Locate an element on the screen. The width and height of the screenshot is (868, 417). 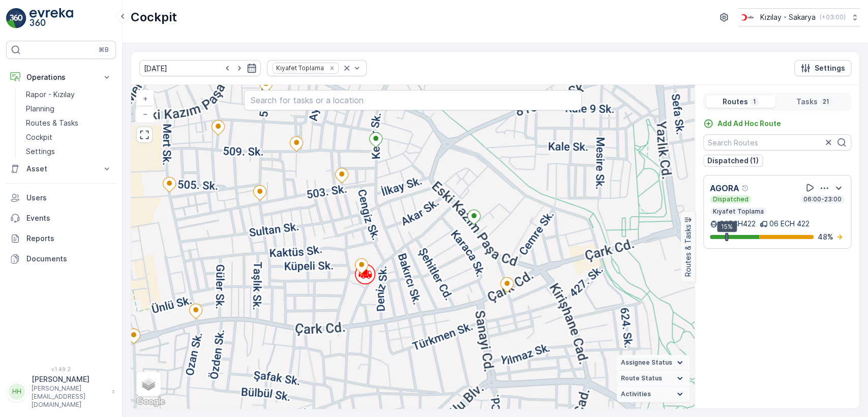
a: Documents is located at coordinates (61, 259).